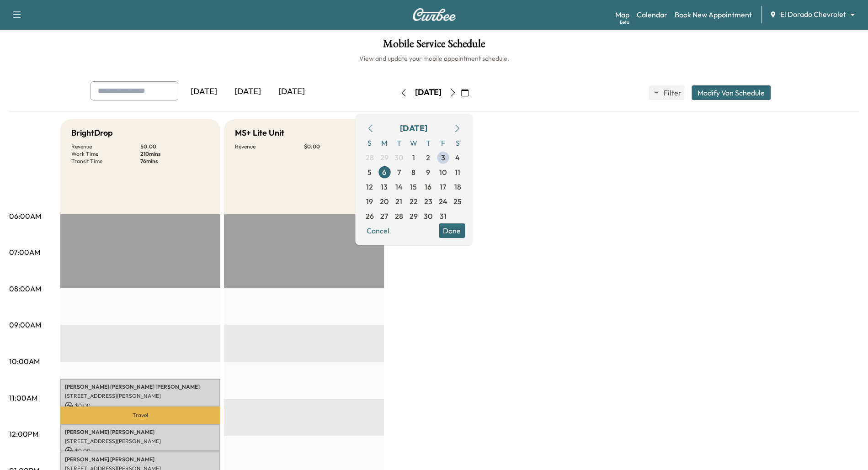 The height and width of the screenshot is (470, 868). What do you see at coordinates (434, 46) in the screenshot?
I see `h1: Mobile Service Schedule` at bounding box center [434, 46].